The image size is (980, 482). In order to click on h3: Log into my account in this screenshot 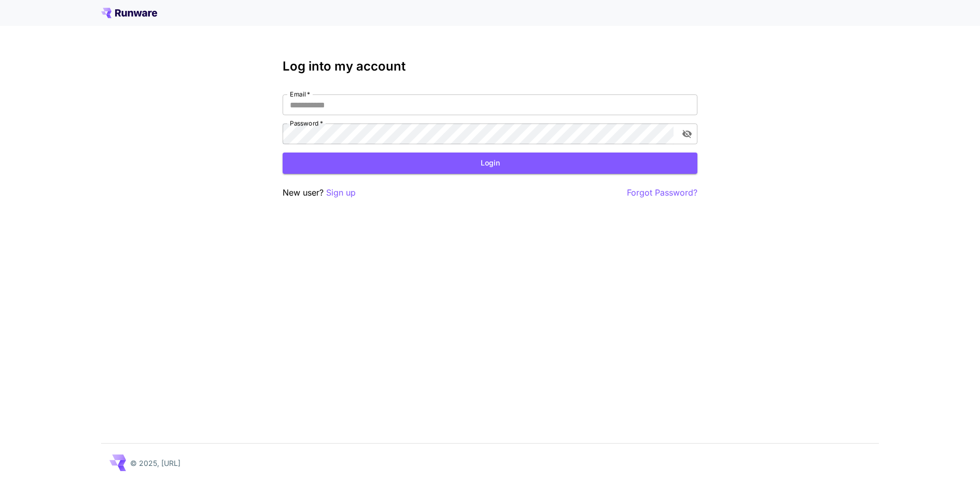, I will do `click(490, 66)`.